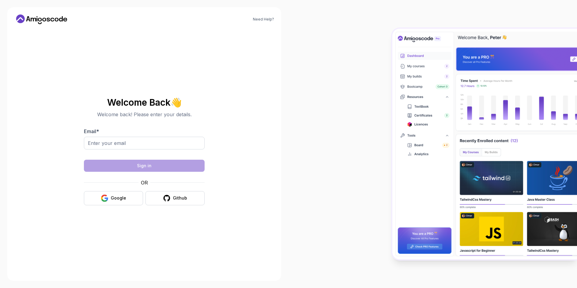  I want to click on button: Google, so click(114, 198).